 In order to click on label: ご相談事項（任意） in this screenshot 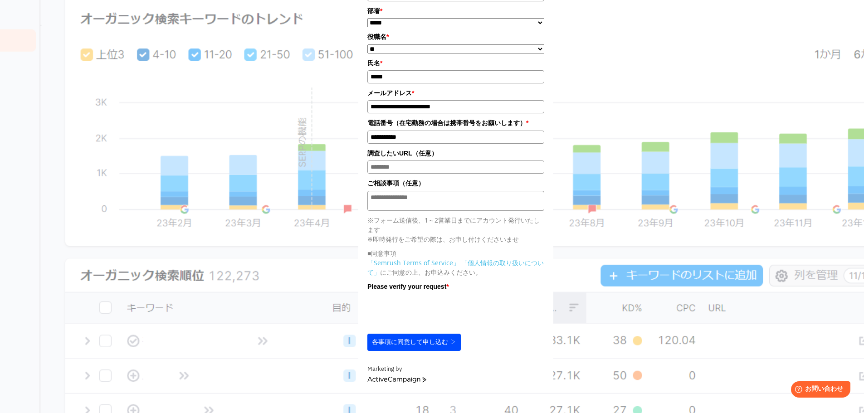, I will do `click(456, 183)`.